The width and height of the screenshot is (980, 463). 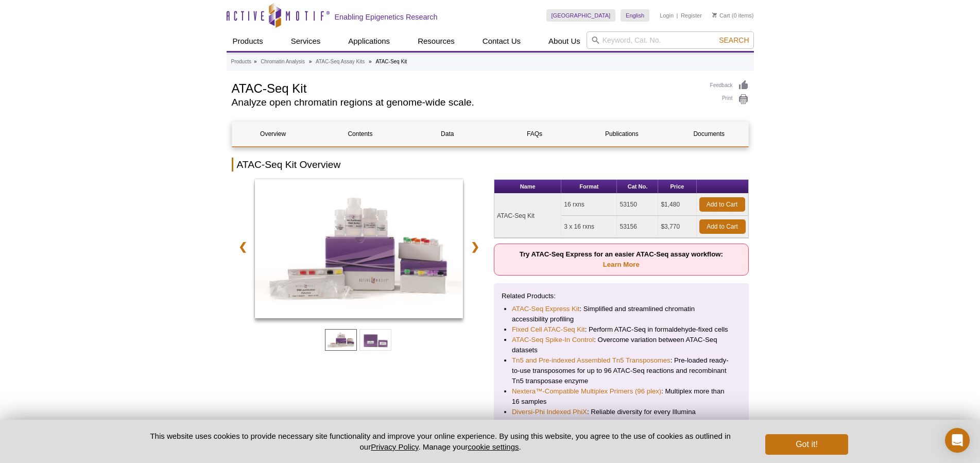 What do you see at coordinates (732, 15) in the screenshot?
I see `li: (0 items)` at bounding box center [732, 15].